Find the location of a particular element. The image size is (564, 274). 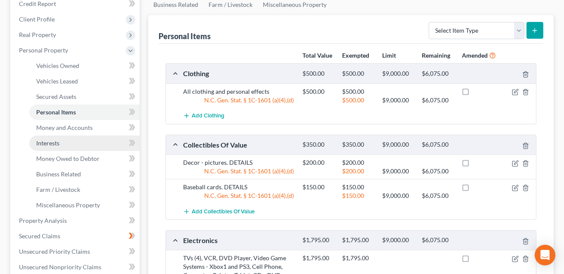

strong: Total Value is located at coordinates (317, 55).